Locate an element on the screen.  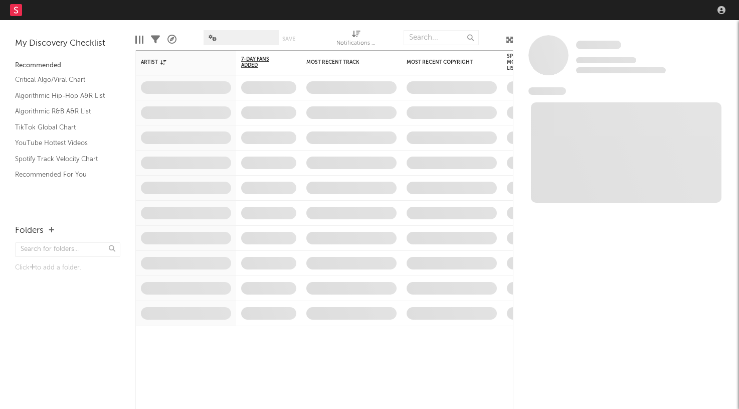
div: Spotify Monthly Listeners is located at coordinates (525, 62).